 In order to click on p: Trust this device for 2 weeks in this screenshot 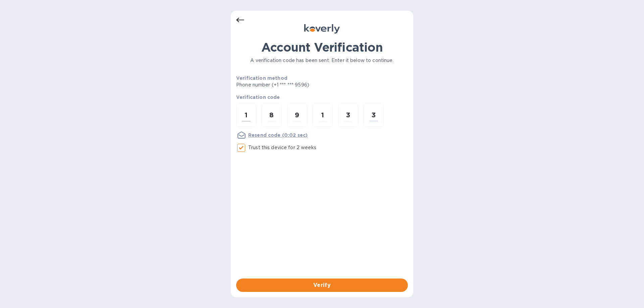, I will do `click(282, 147)`.